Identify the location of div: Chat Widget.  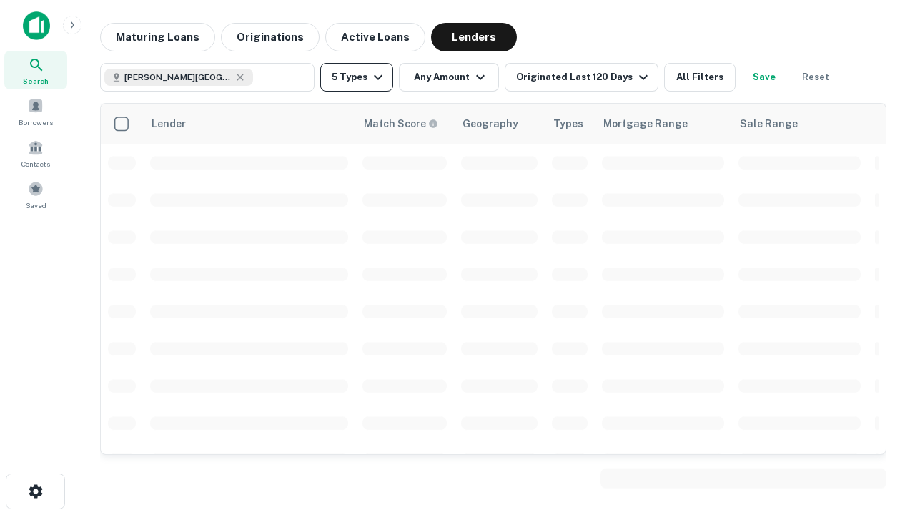
(879, 434).